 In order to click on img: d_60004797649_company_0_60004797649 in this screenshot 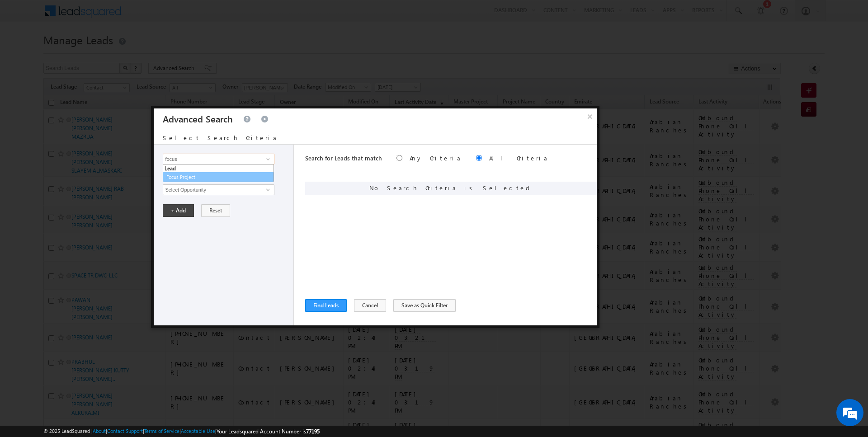, I will do `click(27, 53)`.